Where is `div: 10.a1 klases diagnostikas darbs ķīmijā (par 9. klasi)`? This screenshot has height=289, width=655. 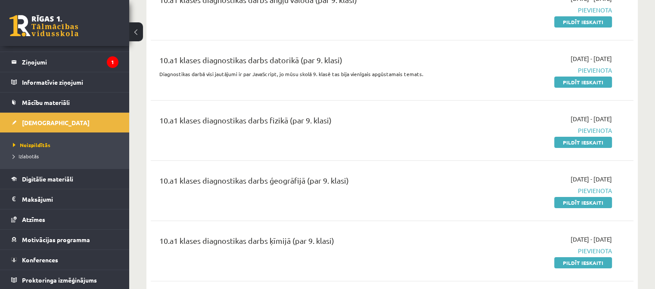 div: 10.a1 klases diagnostikas darbs ķīmijā (par 9. klasi) is located at coordinates (308, 243).